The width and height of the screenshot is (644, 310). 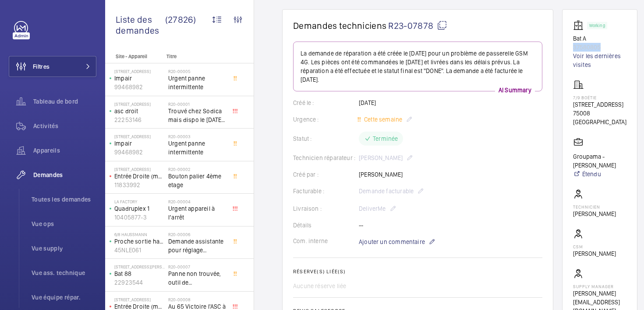 I want to click on p: Working, so click(x=597, y=26).